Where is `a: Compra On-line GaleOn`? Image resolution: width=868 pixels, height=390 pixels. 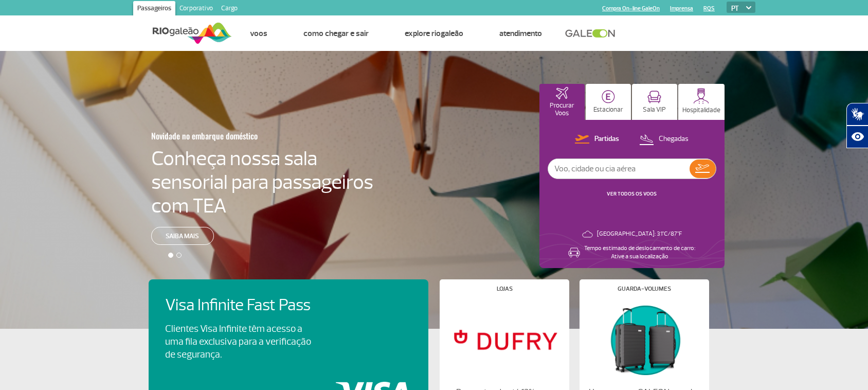 a: Compra On-line GaleOn is located at coordinates (631, 8).